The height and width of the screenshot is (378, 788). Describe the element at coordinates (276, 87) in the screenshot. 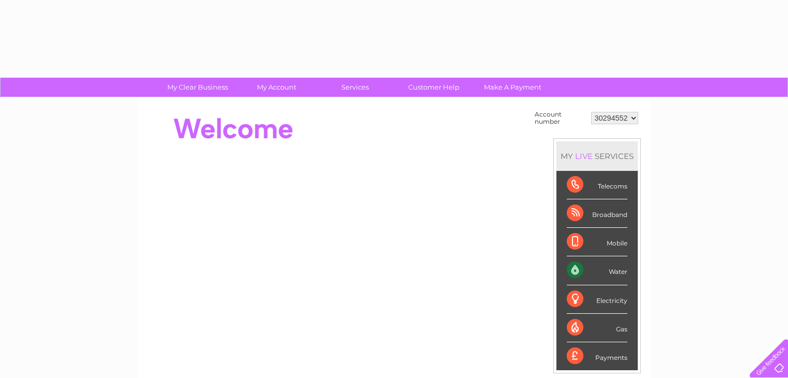

I see `a: My Account` at that location.